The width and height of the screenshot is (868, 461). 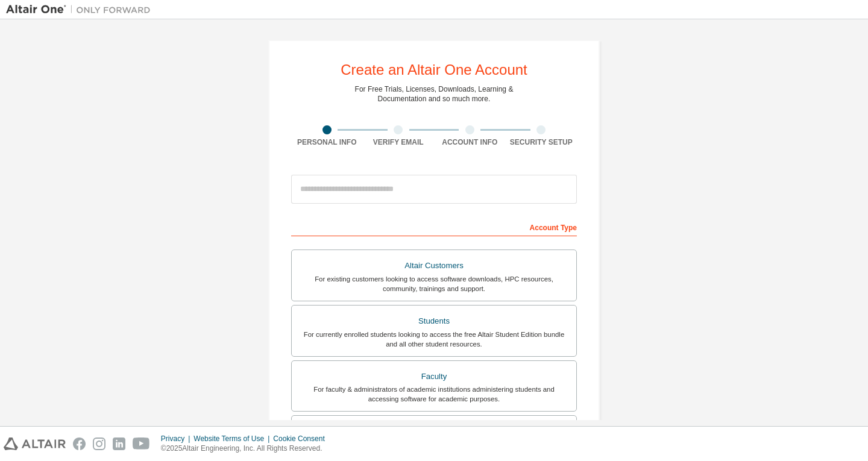 I want to click on div: Cookie Consent, so click(x=302, y=439).